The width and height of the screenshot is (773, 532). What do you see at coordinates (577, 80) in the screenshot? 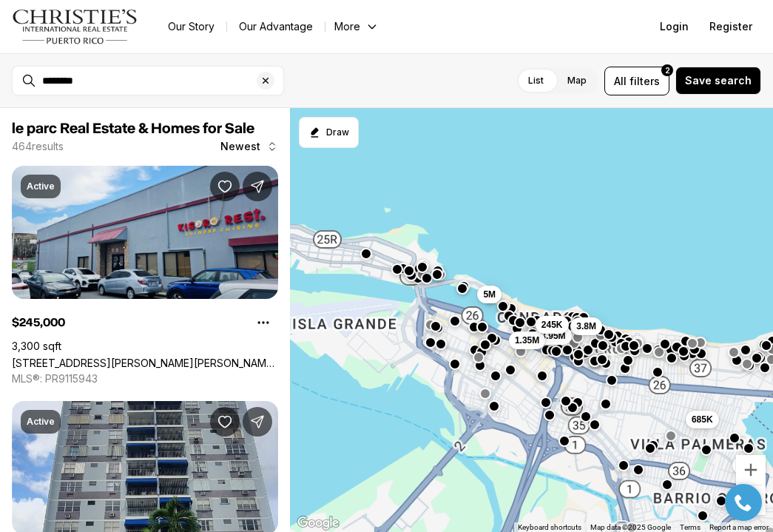
I see `label: Map` at bounding box center [577, 80].